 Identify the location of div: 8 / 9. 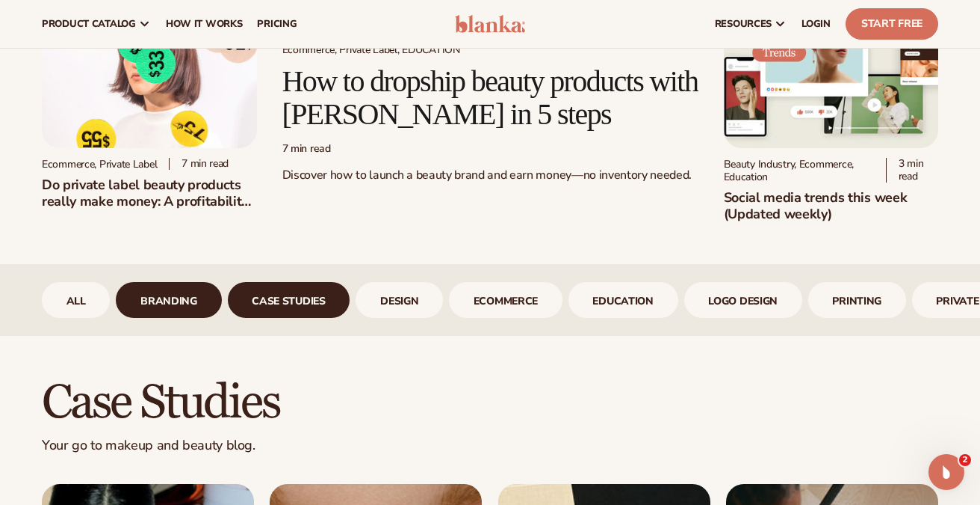
(857, 300).